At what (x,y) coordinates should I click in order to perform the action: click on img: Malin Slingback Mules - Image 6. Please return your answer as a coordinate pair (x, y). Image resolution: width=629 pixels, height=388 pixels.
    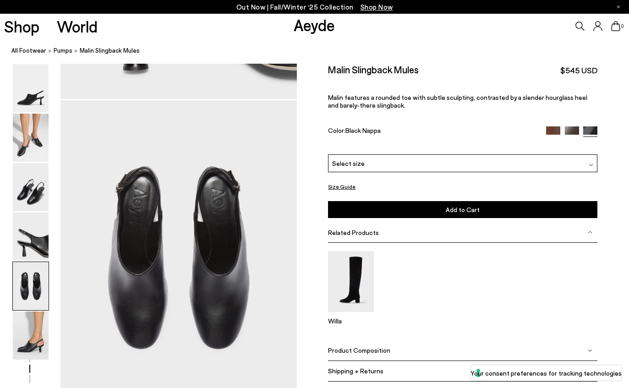
    Looking at the image, I should click on (31, 335).